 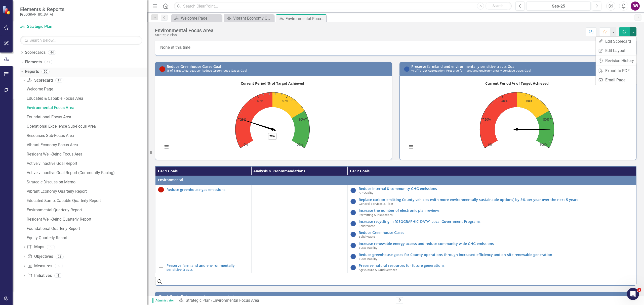 What do you see at coordinates (86, 210) in the screenshot?
I see `a: Environmental Quarterly Report` at bounding box center [86, 210].